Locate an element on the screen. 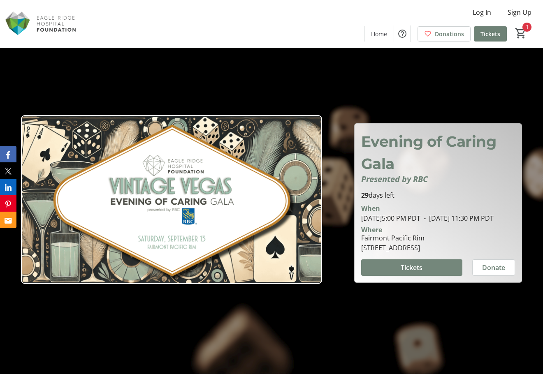 This screenshot has height=374, width=543. a: Donations is located at coordinates (444, 34).